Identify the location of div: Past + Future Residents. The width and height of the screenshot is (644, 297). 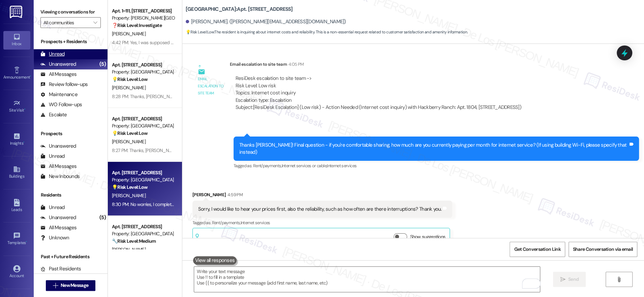
(70, 256).